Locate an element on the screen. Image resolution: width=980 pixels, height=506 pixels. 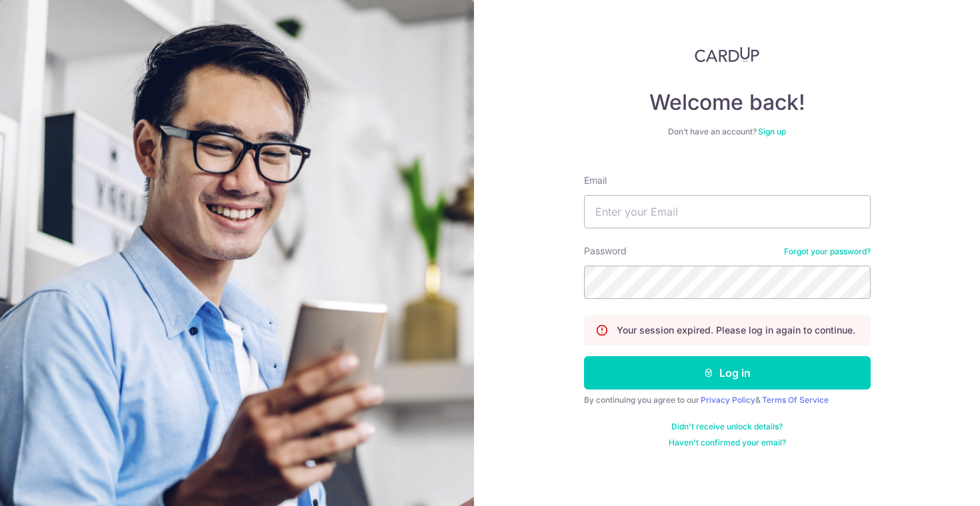
a: Didn't receive unlock details? is located at coordinates (726, 427).